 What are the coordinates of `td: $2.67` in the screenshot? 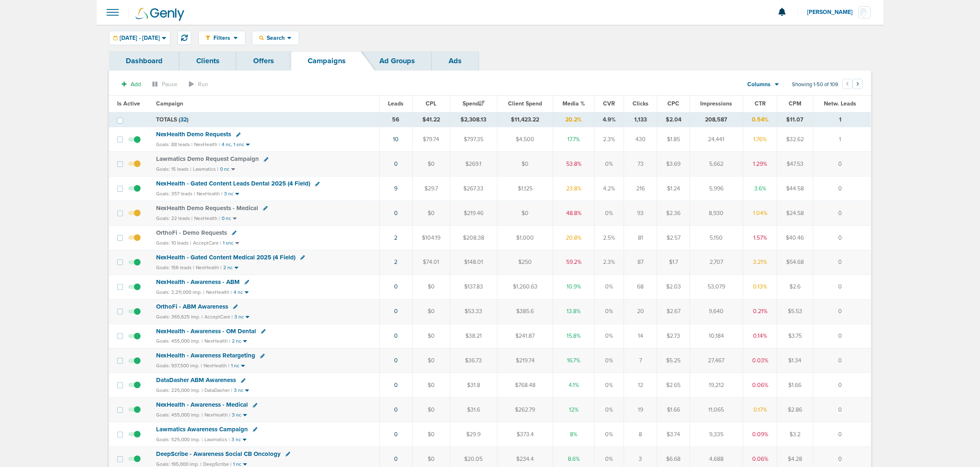 It's located at (674, 311).